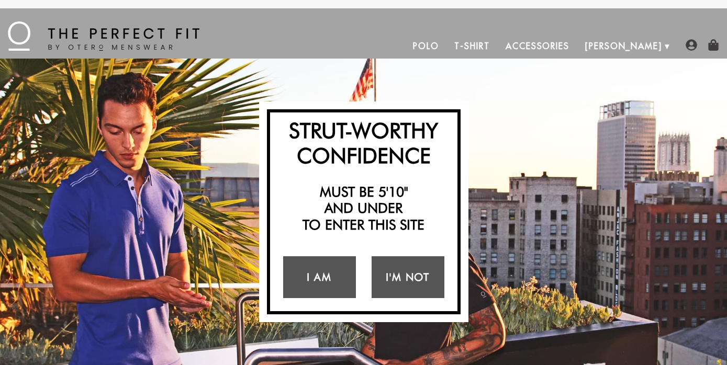  Describe the element at coordinates (364, 208) in the screenshot. I see `h2: Must be 5'10" and under to enter this site` at that location.